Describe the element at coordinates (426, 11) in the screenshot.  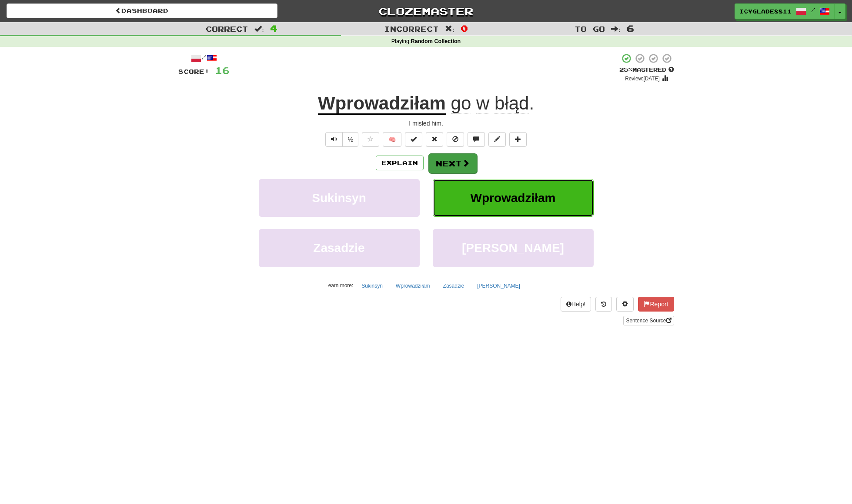
I see `a: Clozemaster` at that location.